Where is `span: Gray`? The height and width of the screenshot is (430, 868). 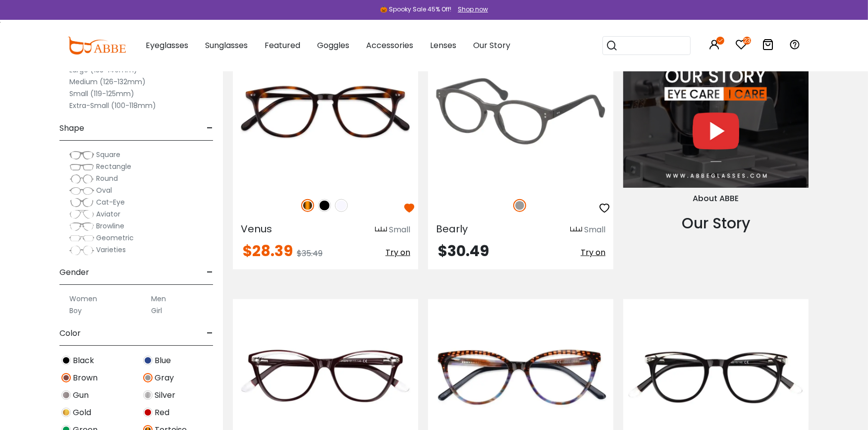
span: Gray is located at coordinates (164, 377).